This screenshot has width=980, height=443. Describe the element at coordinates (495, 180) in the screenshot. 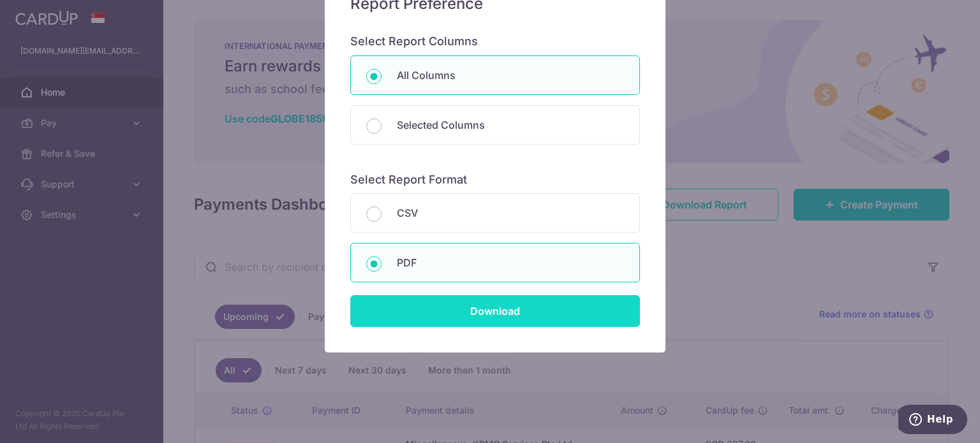

I see `h6: Select Report Format` at that location.